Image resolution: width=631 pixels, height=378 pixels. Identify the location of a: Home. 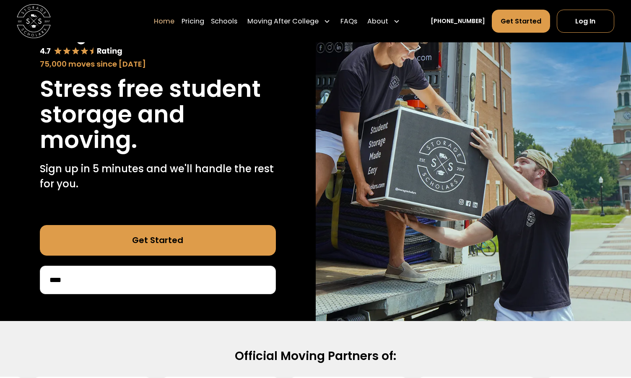
(164, 21).